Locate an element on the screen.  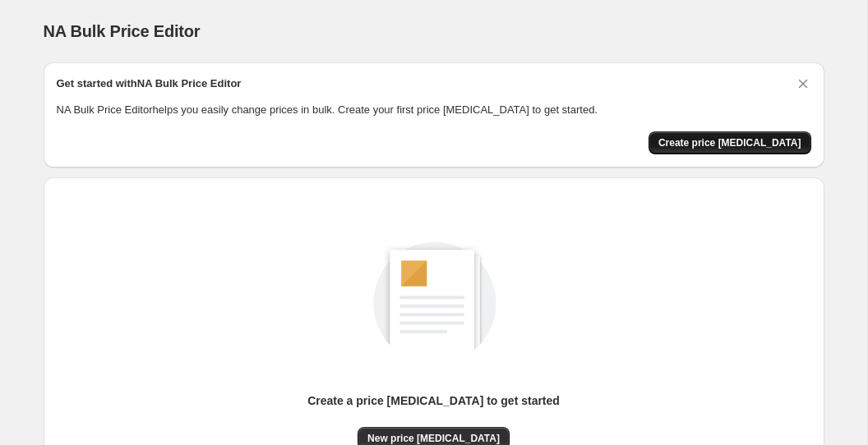
p: NA Bulk Price Editor helps you easily change prices in bulk. Create your first price [MEDICAL_DAT... is located at coordinates (434, 110).